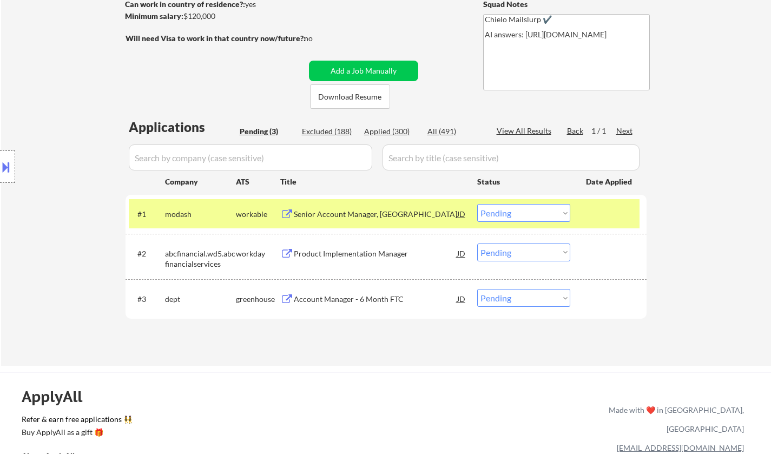 The height and width of the screenshot is (454, 771). Describe the element at coordinates (391, 132) in the screenshot. I see `div: Applied (300)` at that location.